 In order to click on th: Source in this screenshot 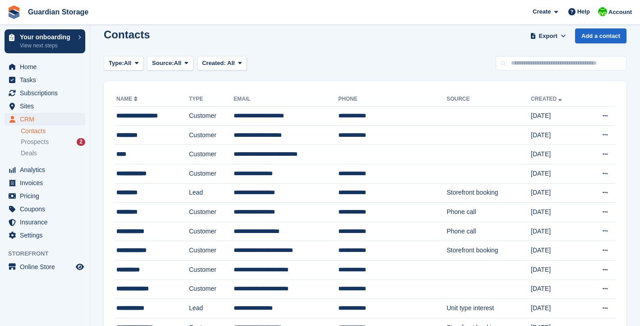, I will do `click(488, 99)`.